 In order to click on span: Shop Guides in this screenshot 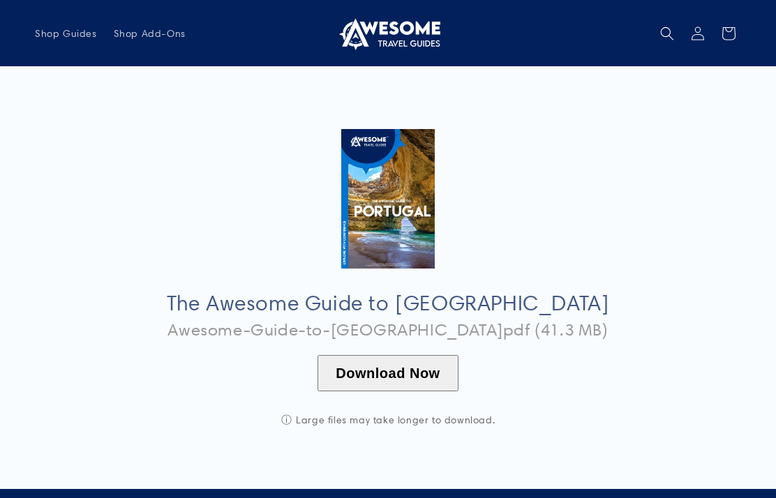, I will do `click(66, 34)`.